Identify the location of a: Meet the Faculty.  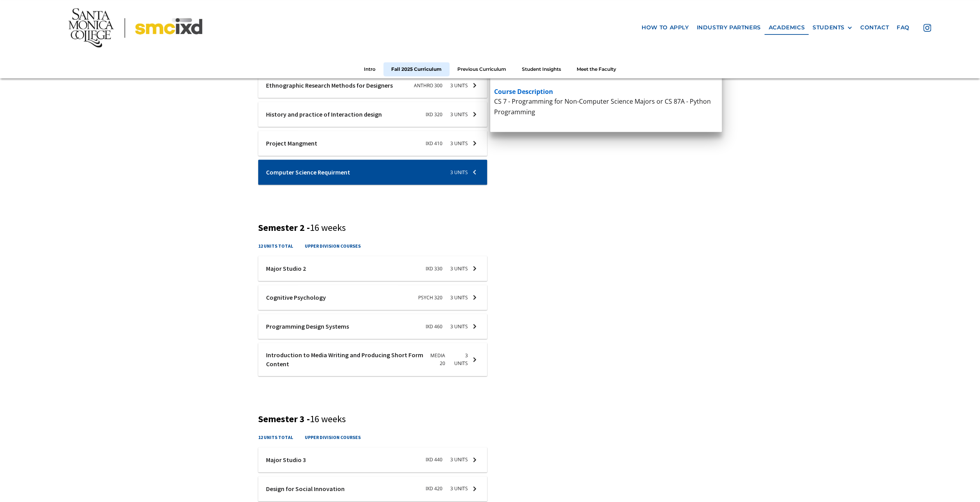
(596, 69).